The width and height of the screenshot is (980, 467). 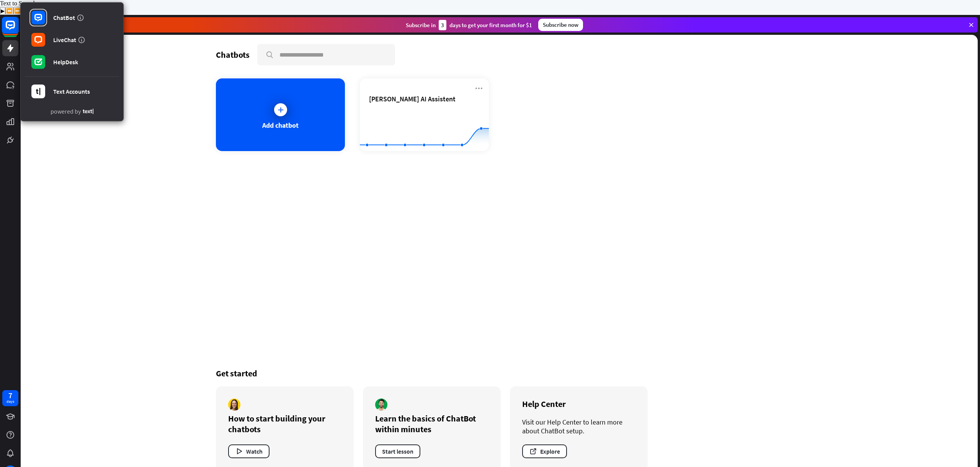 I want to click on div: Subscribe now, so click(x=560, y=25).